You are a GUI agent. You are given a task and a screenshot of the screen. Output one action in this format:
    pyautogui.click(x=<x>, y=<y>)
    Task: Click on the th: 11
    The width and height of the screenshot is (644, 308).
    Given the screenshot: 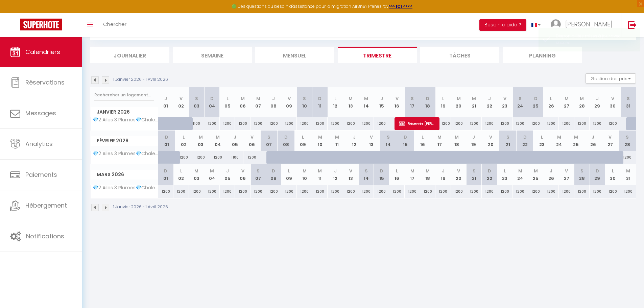 What is the action you would take?
    pyautogui.click(x=320, y=175)
    